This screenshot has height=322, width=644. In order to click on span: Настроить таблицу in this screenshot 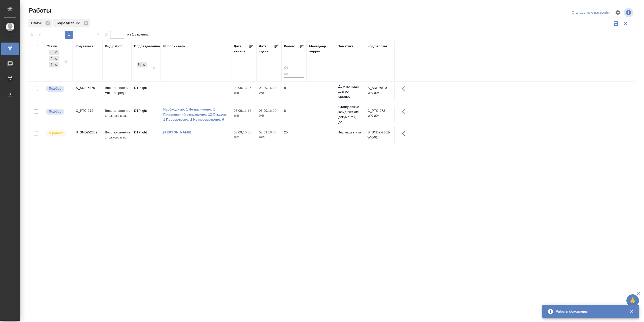, I will do `click(618, 12)`.